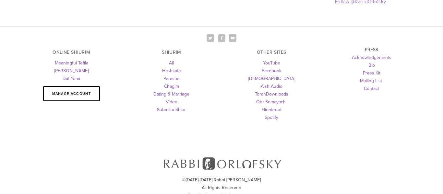  I want to click on a: Hashkafa, so click(171, 71).